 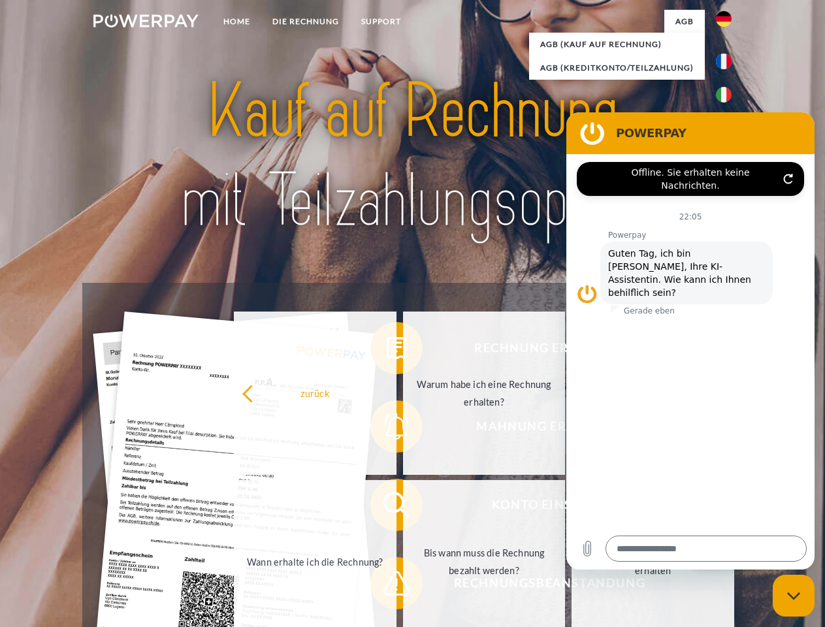 I want to click on label: Offline. Sie erhalten keine Nachrichten., so click(x=124, y=67).